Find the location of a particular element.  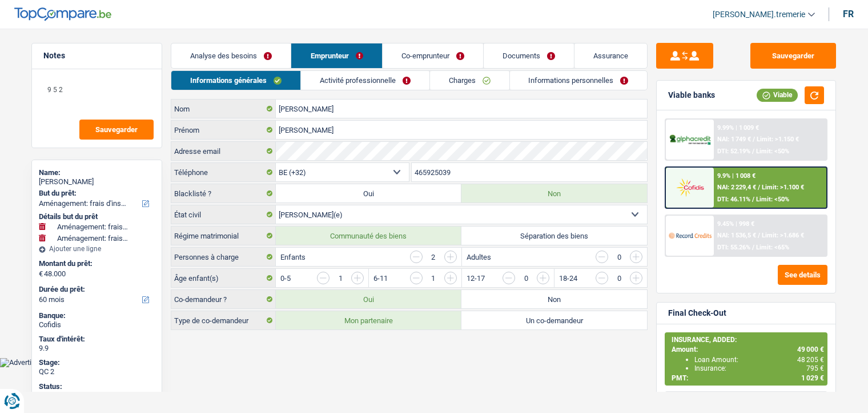

a: Informations personnelles is located at coordinates (579, 80).